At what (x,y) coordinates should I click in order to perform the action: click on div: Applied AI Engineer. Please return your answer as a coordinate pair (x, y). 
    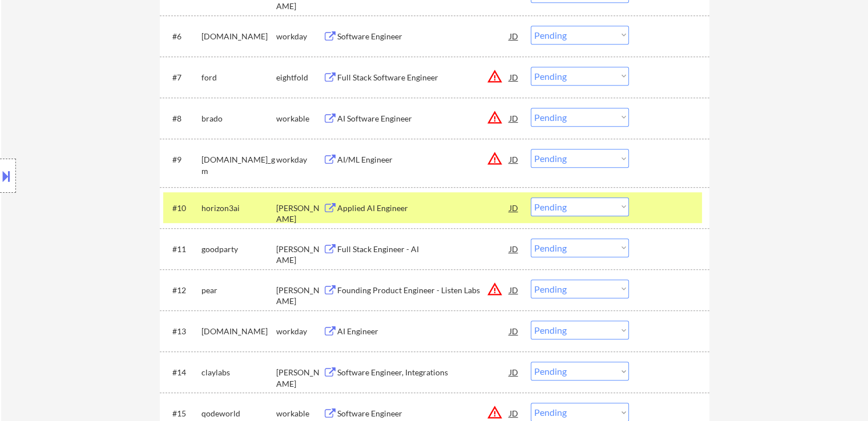
    Looking at the image, I should click on (424, 208).